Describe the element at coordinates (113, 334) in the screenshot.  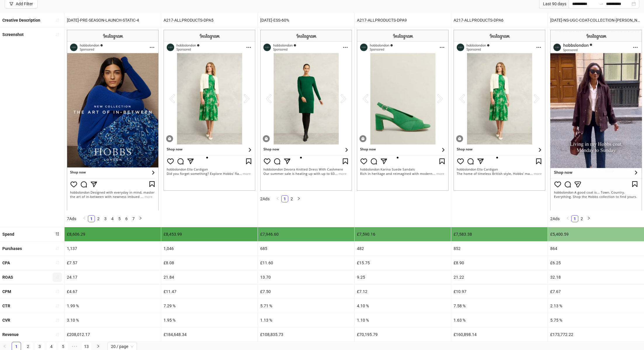
I see `div: £208,012.17` at that location.